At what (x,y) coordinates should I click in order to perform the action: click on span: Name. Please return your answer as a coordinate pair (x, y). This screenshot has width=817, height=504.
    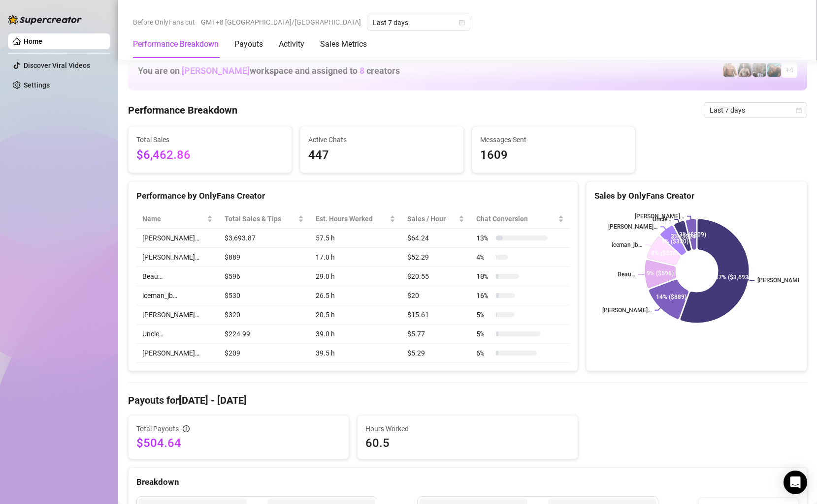
    Looking at the image, I should click on (173, 219).